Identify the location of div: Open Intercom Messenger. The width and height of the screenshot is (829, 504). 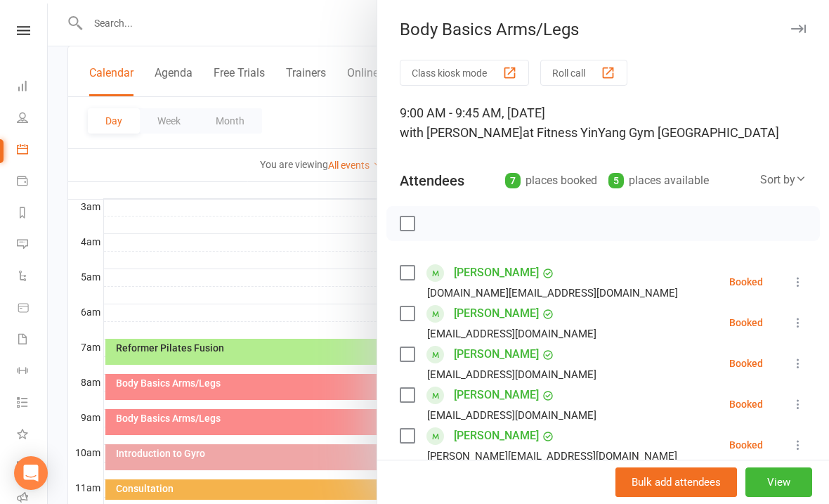
(31, 473).